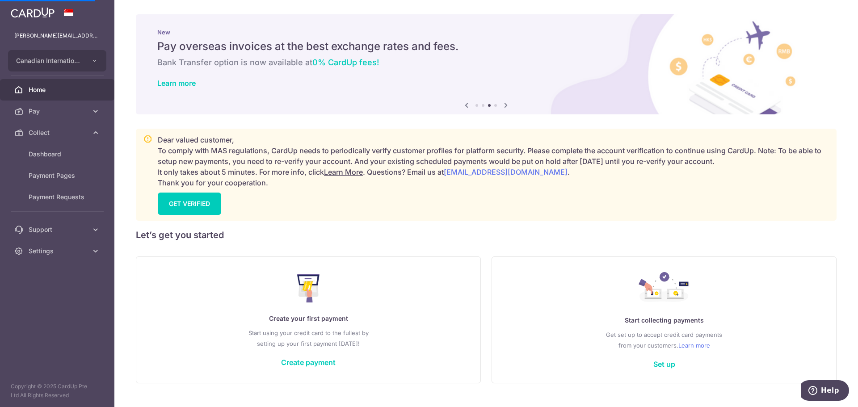  I want to click on a: Create payment, so click(308, 363).